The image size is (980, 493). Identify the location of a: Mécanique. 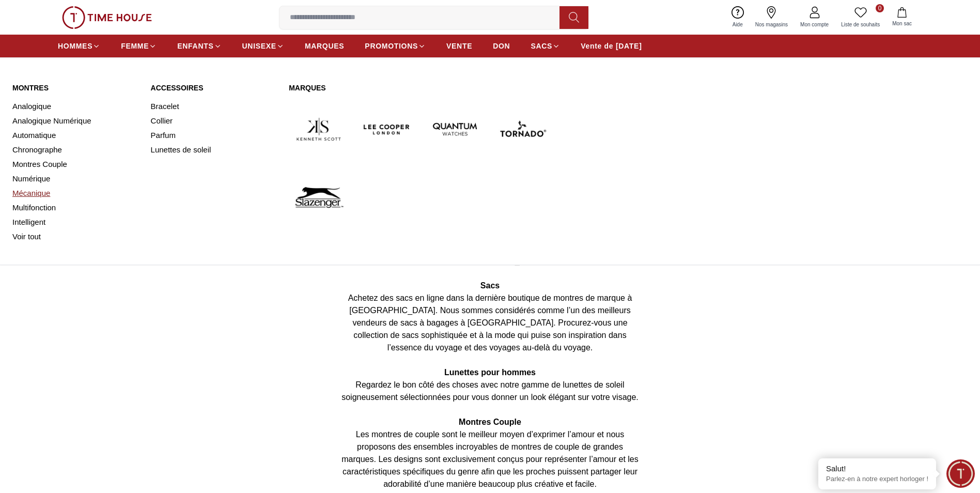
(75, 193).